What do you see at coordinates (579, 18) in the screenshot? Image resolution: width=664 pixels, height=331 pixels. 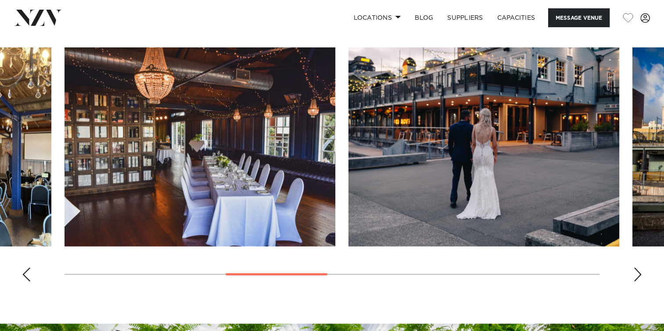 I see `button: Message Venue` at bounding box center [579, 18].